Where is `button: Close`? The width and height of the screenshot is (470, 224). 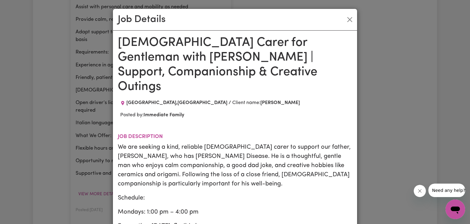 button: Close is located at coordinates (350, 20).